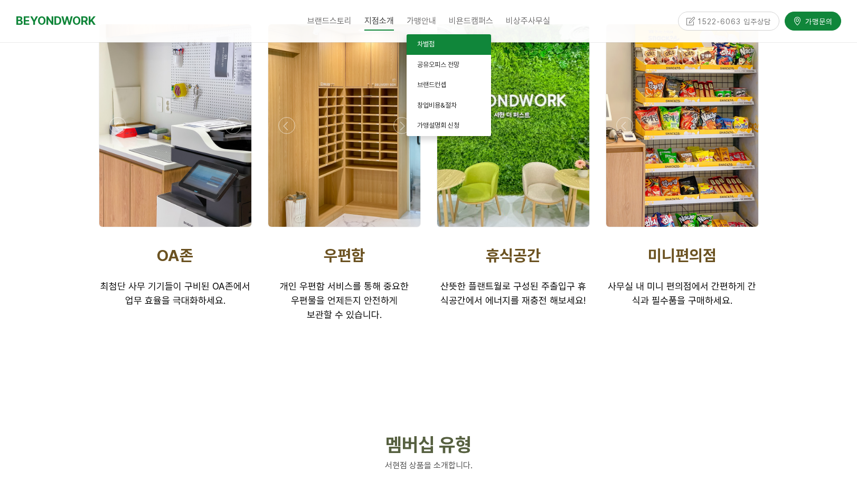 The width and height of the screenshot is (857, 491). Describe the element at coordinates (344, 286) in the screenshot. I see `span: 개인 우편함 서비스를 통해 중요한` at that location.